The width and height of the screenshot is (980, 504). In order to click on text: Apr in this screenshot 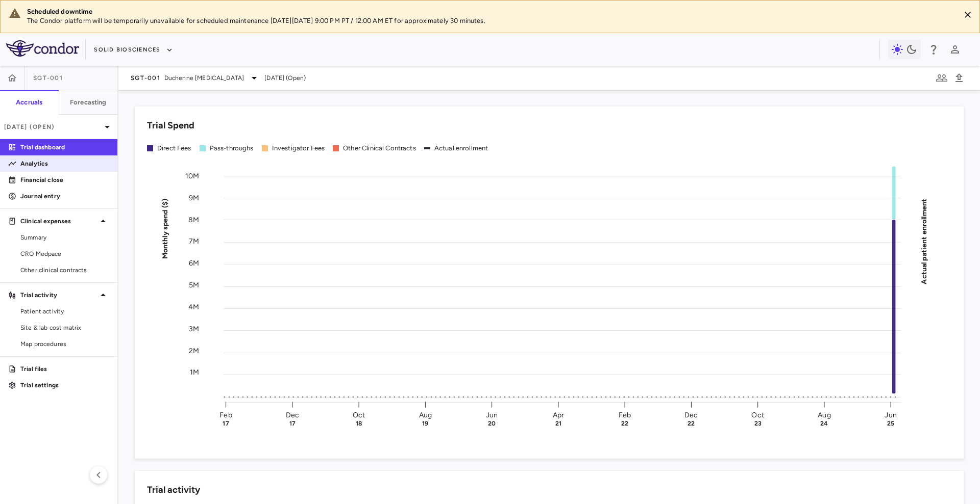, I will do `click(558, 415)`.